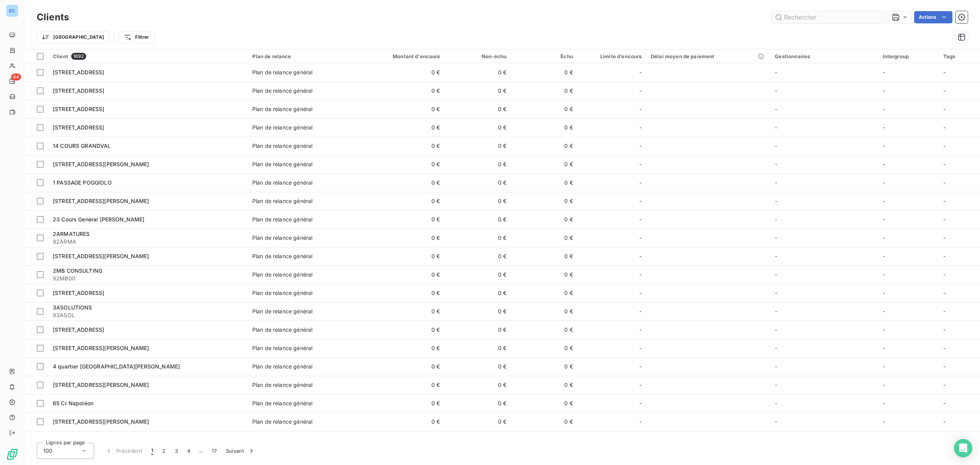 The height and width of the screenshot is (465, 980). Describe the element at coordinates (963, 448) in the screenshot. I see `div: Open Intercom Messenger` at that location.